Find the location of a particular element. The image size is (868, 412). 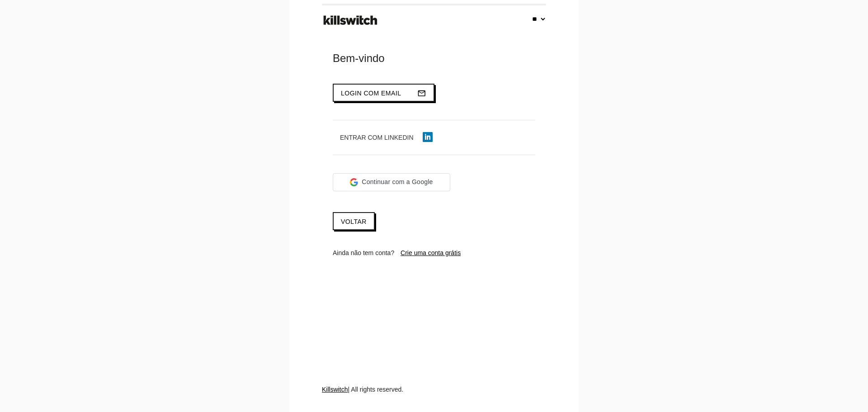

img: ks-logo-black-footer.png is located at coordinates (350, 20).